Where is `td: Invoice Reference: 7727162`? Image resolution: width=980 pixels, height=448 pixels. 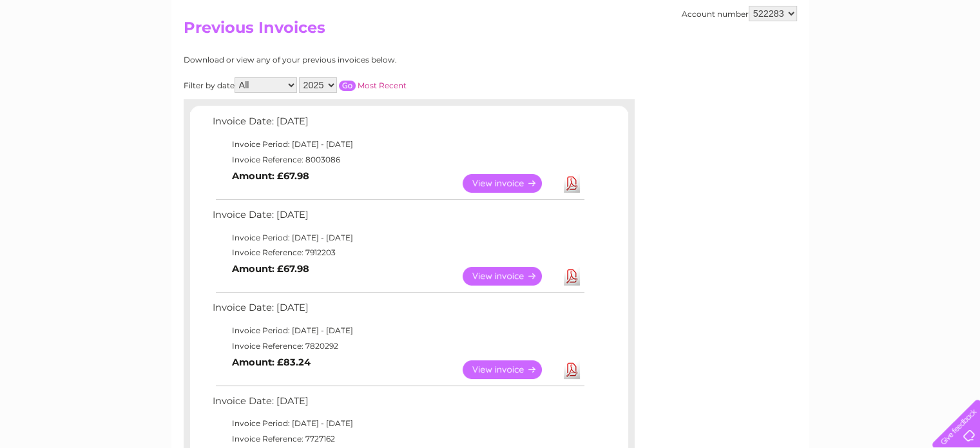 td: Invoice Reference: 7727162 is located at coordinates (398, 439).